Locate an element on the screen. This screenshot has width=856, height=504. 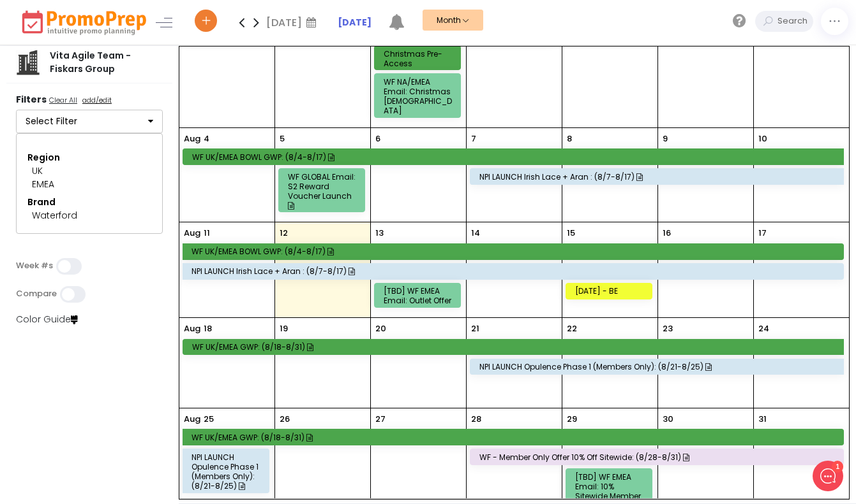
div: WF GLOBAL Email: S2 Reward Voucher Launch is located at coordinates (323, 191).